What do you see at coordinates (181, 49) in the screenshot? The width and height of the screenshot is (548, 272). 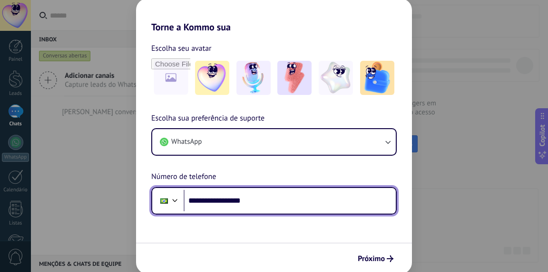 I see `span: Escolha seu avatar` at bounding box center [181, 49].